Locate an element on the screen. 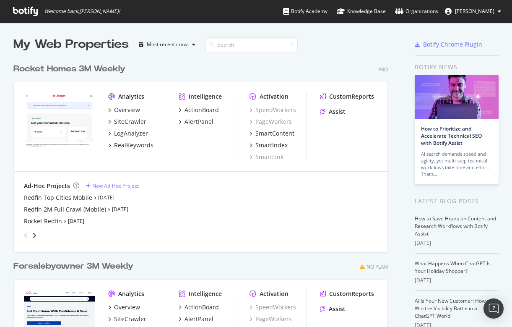 The width and height of the screenshot is (512, 327). div: No Plan is located at coordinates (377, 266).